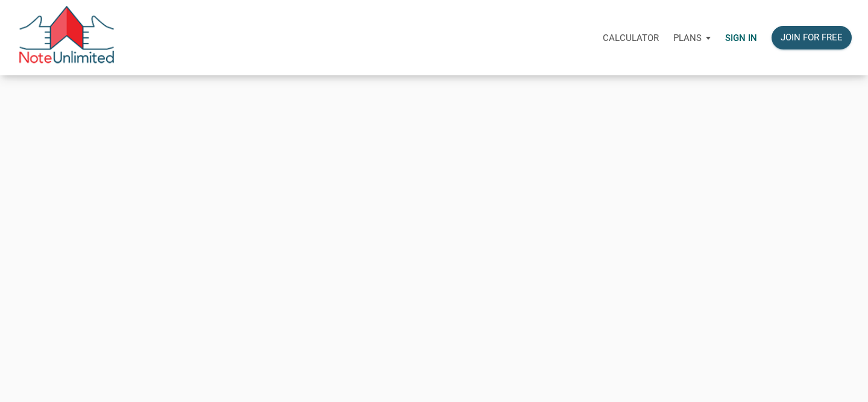  What do you see at coordinates (811, 38) in the screenshot?
I see `button: Join for free` at bounding box center [811, 38].